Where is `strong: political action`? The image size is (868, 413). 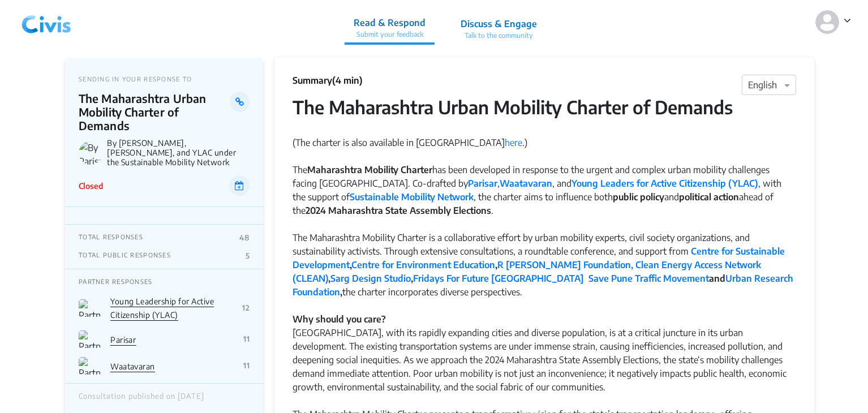 strong: political action is located at coordinates (709, 197).